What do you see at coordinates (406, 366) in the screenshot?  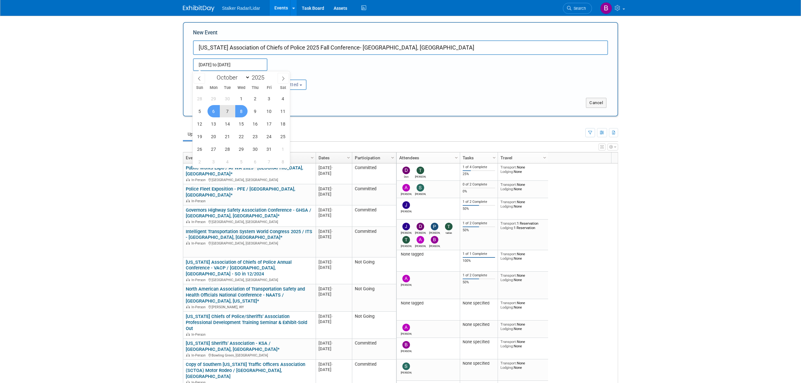 I see `img: Scott Berry` at bounding box center [406, 366].